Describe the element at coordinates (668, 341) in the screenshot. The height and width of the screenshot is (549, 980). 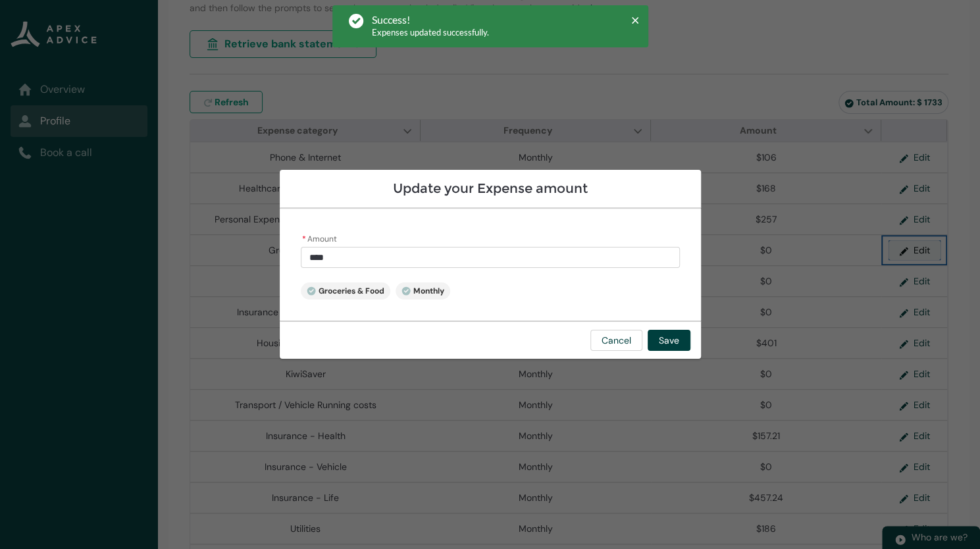
I see `button: Save` at that location.